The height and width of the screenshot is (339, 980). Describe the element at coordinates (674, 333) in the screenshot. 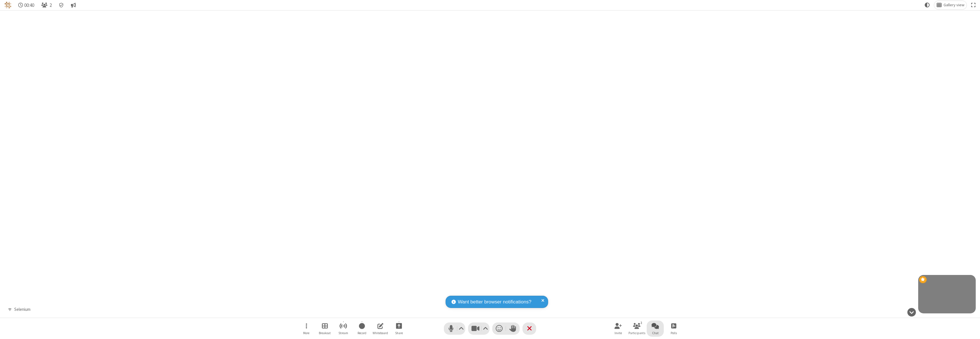

I see `span: Polls` at that location.